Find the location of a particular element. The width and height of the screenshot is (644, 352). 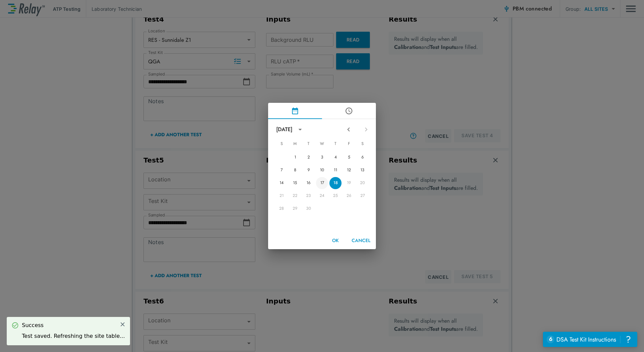

button: 7 is located at coordinates (281, 170).